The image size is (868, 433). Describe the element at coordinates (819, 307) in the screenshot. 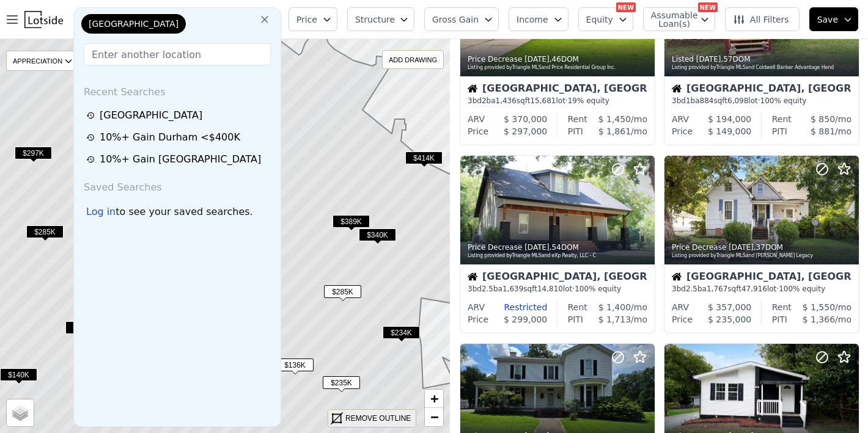

I see `span: $ 1,550` at that location.